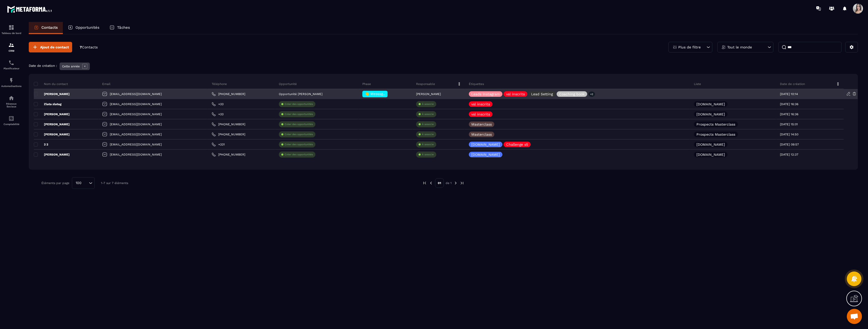 Image resolution: width=868 pixels, height=329 pixels. What do you see at coordinates (11, 124) in the screenshot?
I see `p: Comptabilité` at bounding box center [11, 124].